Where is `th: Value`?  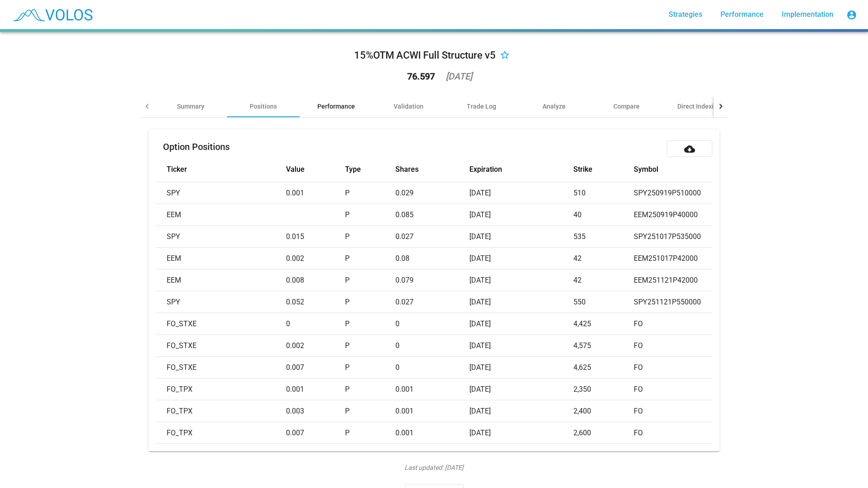 th: Value is located at coordinates (315, 169).